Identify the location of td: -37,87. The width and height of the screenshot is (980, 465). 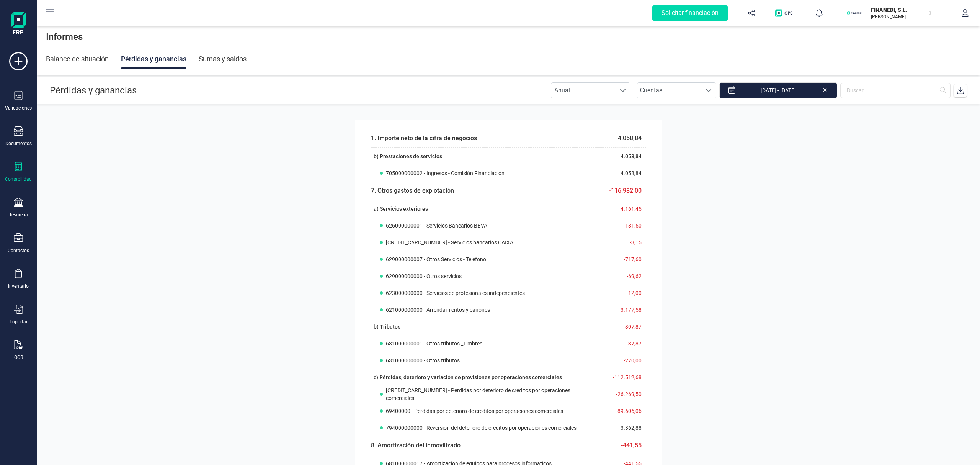
(622, 344).